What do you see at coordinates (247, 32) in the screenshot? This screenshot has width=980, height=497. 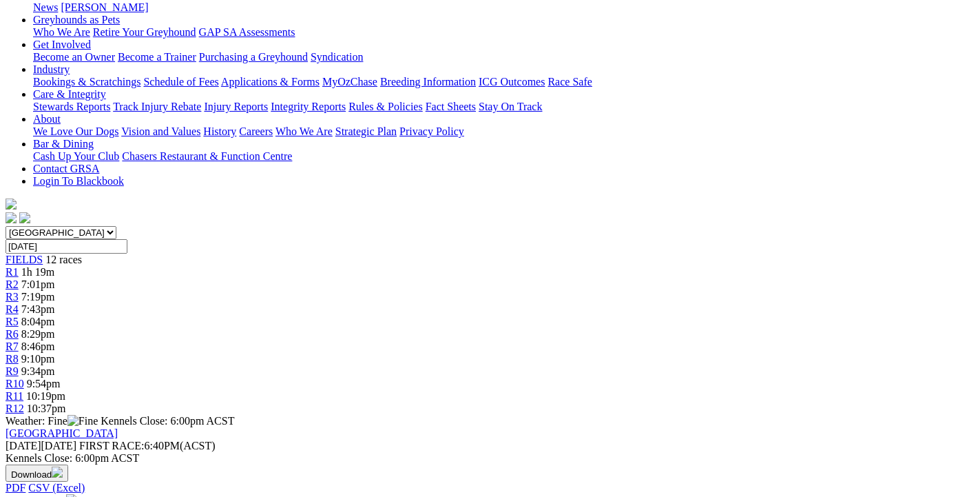 I see `a: GAP SA Assessments` at bounding box center [247, 32].